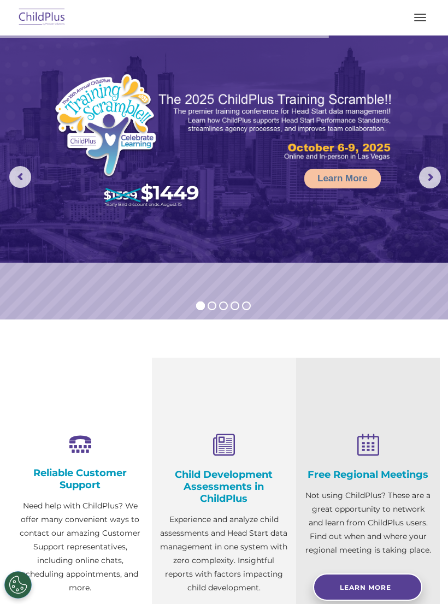 This screenshot has height=604, width=448. I want to click on span: Learn More, so click(365, 587).